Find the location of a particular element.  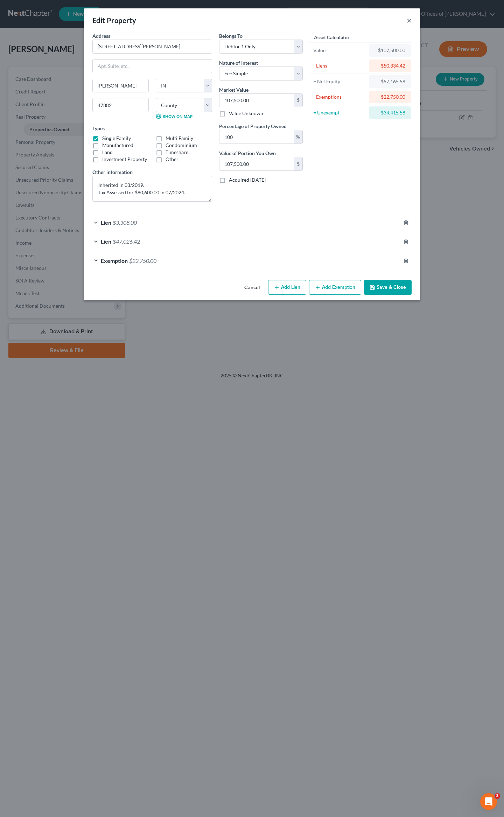

label: Types is located at coordinates (98, 128).